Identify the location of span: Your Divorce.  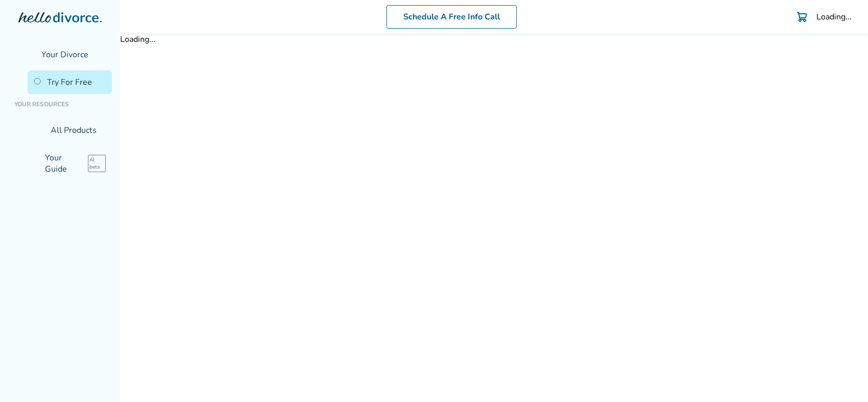
(65, 55).